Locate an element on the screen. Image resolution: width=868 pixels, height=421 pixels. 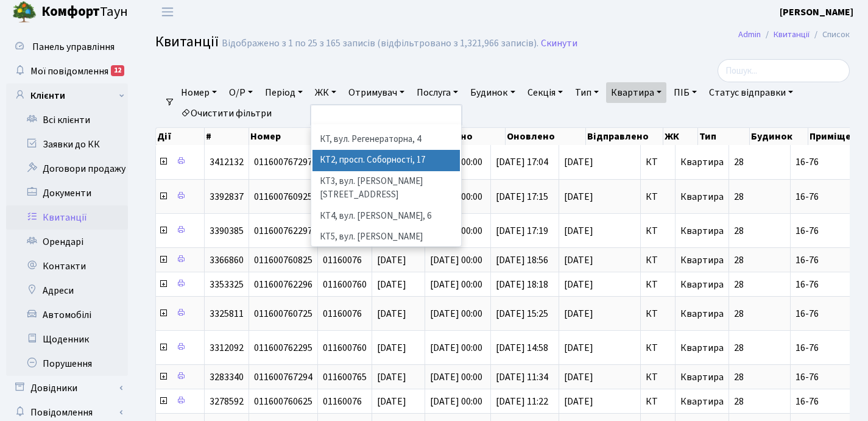
a: Тип is located at coordinates (586, 93).